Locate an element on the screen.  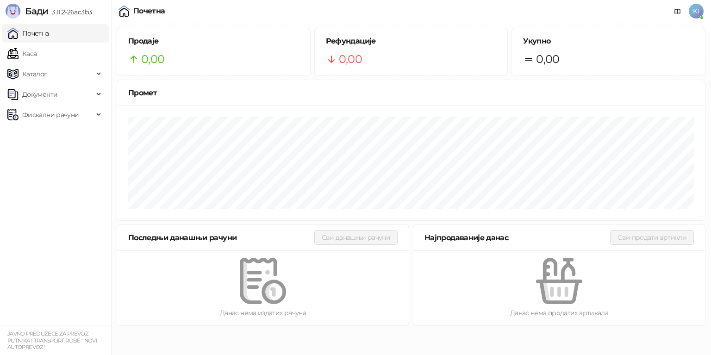
div: Последњи данашњи рачуни is located at coordinates (221, 238).